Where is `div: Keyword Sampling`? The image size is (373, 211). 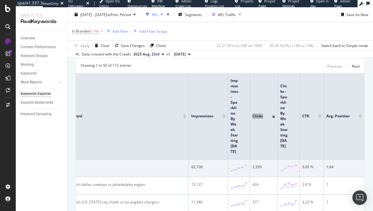
div: Keyword Sampling is located at coordinates (36, 114).